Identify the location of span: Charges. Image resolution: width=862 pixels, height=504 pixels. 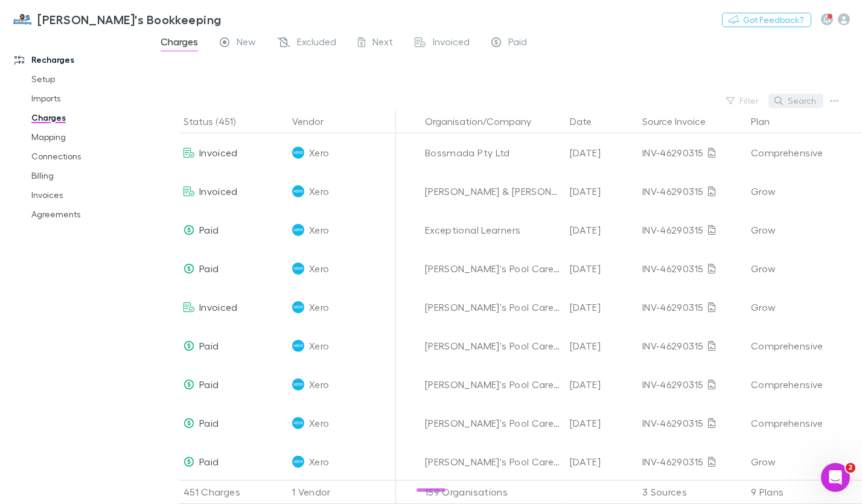
(179, 44).